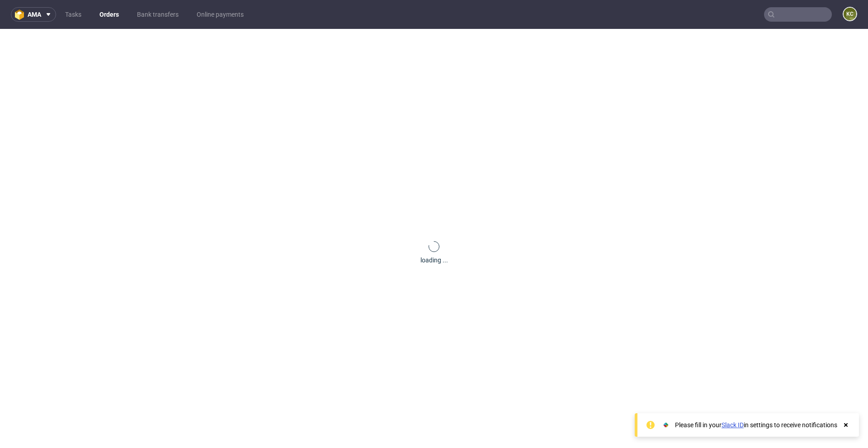 This screenshot has width=868, height=448. I want to click on a: Bank transfers, so click(158, 14).